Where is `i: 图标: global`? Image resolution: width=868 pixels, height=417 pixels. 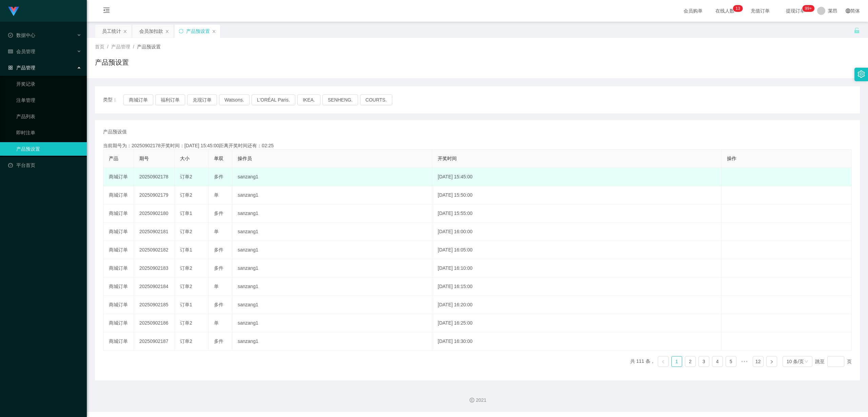
i: 图标: global is located at coordinates (848, 11).